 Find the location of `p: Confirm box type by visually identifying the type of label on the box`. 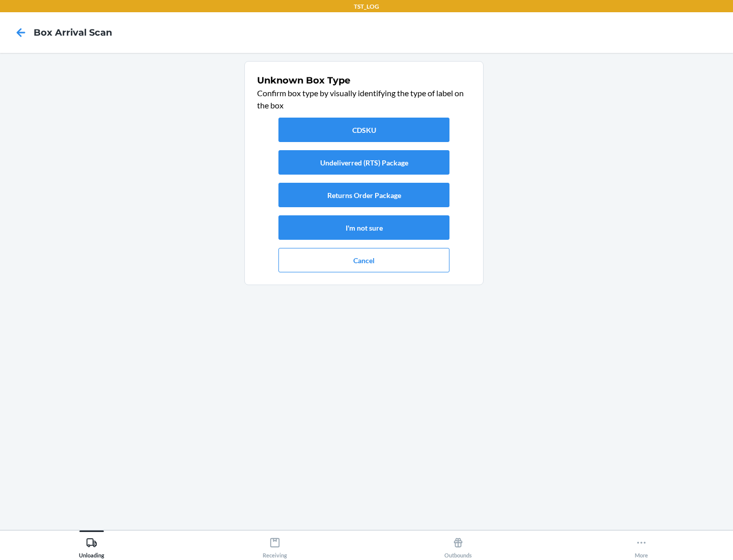

p: Confirm box type by visually identifying the type of label on the box is located at coordinates (364, 99).